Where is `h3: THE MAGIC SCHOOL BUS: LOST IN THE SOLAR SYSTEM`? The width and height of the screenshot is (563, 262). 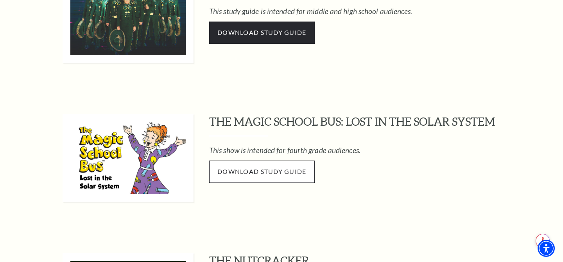
h3: THE MAGIC SCHOOL BUS: LOST IN THE SOLAR SYSTEM is located at coordinates (366, 125).